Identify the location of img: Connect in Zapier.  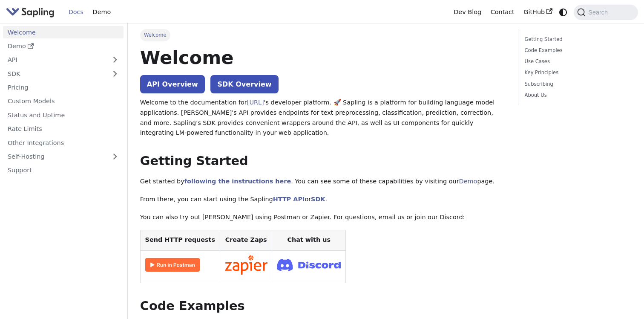
(246, 265).